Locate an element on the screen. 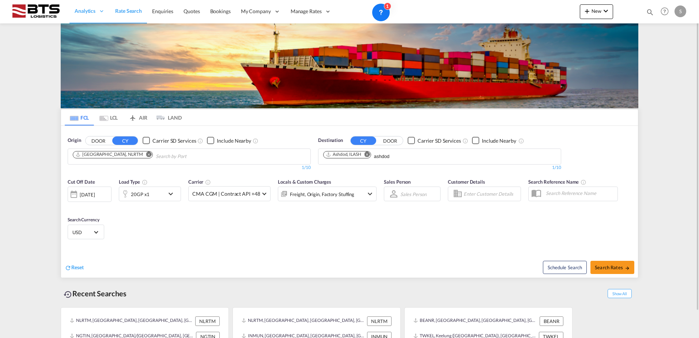 This screenshot has height=338, width=699. span: Customer Details is located at coordinates (466, 182).